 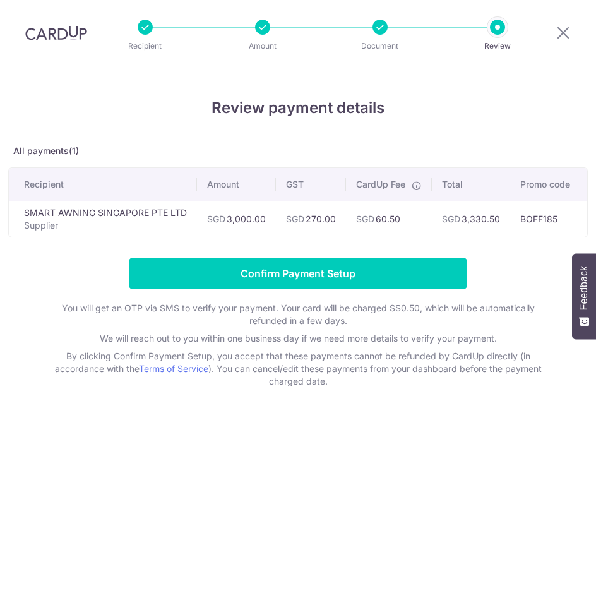 What do you see at coordinates (145, 46) in the screenshot?
I see `p: Recipient` at bounding box center [145, 46].